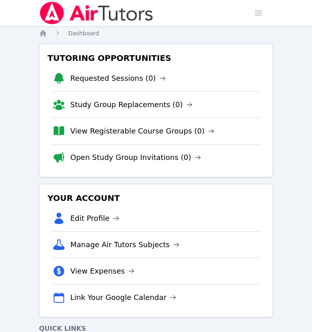 This screenshot has height=332, width=312. What do you see at coordinates (125, 245) in the screenshot?
I see `a: Manage Air Tutors Subjects` at bounding box center [125, 245].